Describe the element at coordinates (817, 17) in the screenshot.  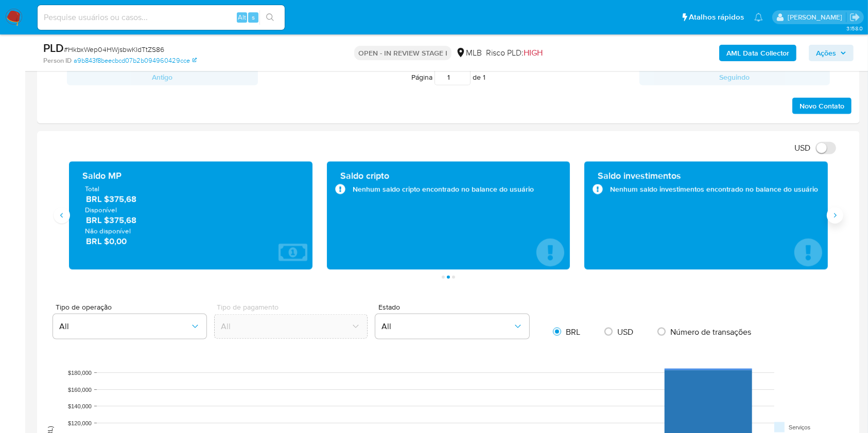
I see `p: yngrid.fernandes@mercadolivre.com` at that location.